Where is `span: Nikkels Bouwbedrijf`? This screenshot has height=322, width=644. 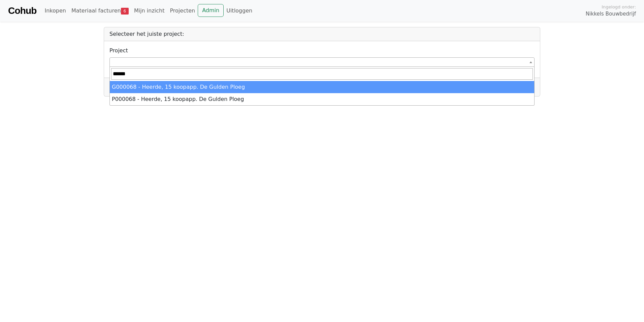 span: Nikkels Bouwbedrijf is located at coordinates (611, 13).